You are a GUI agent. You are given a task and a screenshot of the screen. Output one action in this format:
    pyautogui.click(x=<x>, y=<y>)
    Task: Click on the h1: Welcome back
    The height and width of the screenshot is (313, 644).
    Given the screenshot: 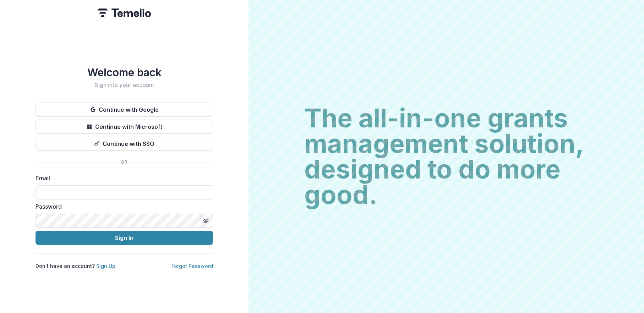 What is the action you would take?
    pyautogui.click(x=124, y=73)
    